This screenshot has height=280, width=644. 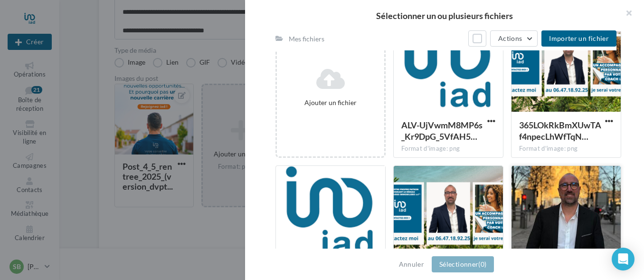 I want to click on div: Ajouter un fichier, so click(x=331, y=103).